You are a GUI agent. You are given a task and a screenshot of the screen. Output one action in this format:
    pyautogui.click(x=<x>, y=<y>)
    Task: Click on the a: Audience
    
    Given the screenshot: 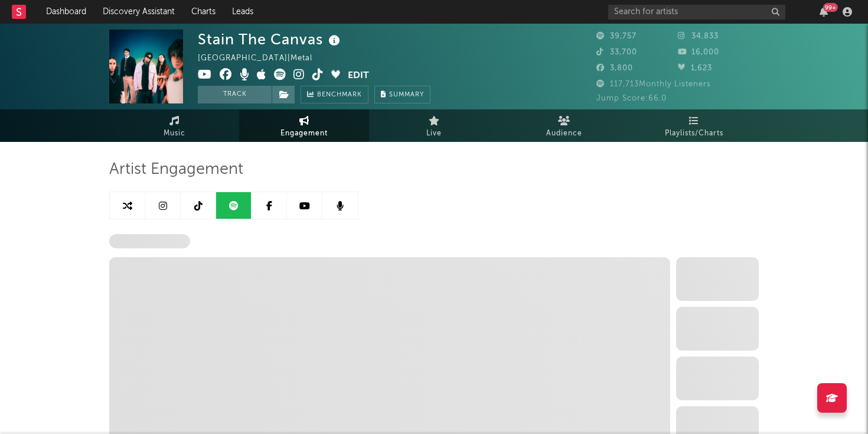 What is the action you would take?
    pyautogui.click(x=564, y=125)
    